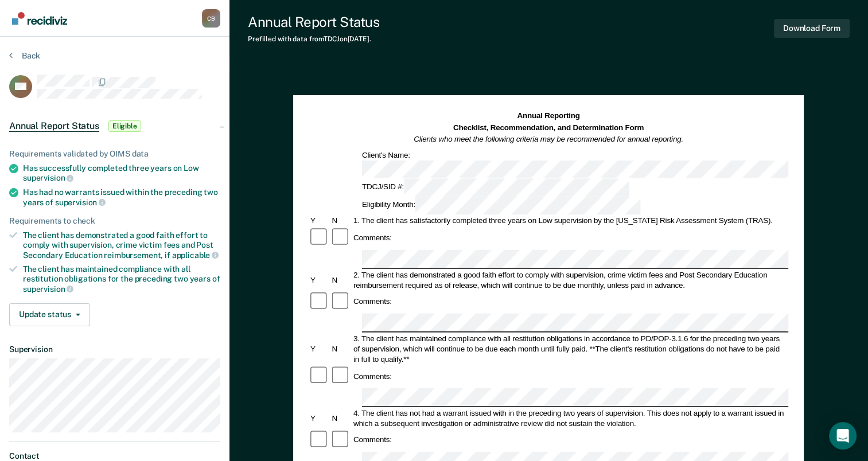 The image size is (868, 461). I want to click on button: Download Form, so click(812, 28).